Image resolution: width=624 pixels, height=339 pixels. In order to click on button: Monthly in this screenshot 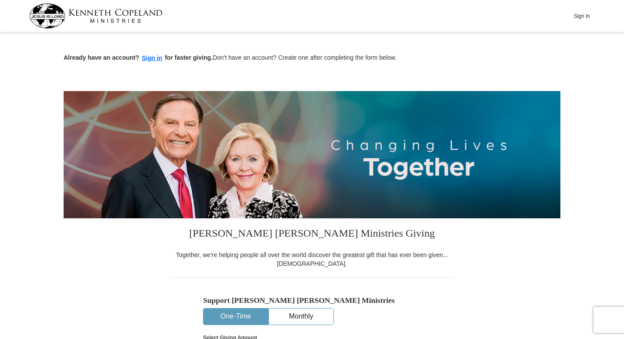, I will do `click(301, 317)`.